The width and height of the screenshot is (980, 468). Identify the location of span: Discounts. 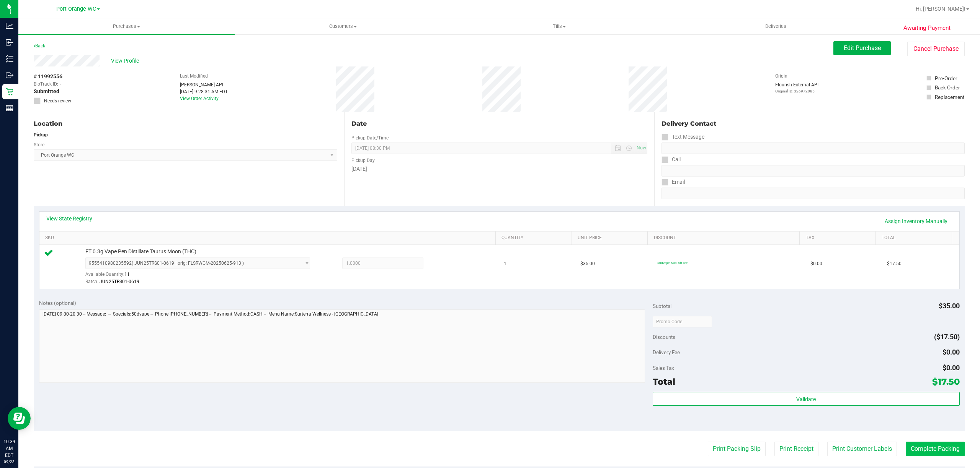
(663, 338).